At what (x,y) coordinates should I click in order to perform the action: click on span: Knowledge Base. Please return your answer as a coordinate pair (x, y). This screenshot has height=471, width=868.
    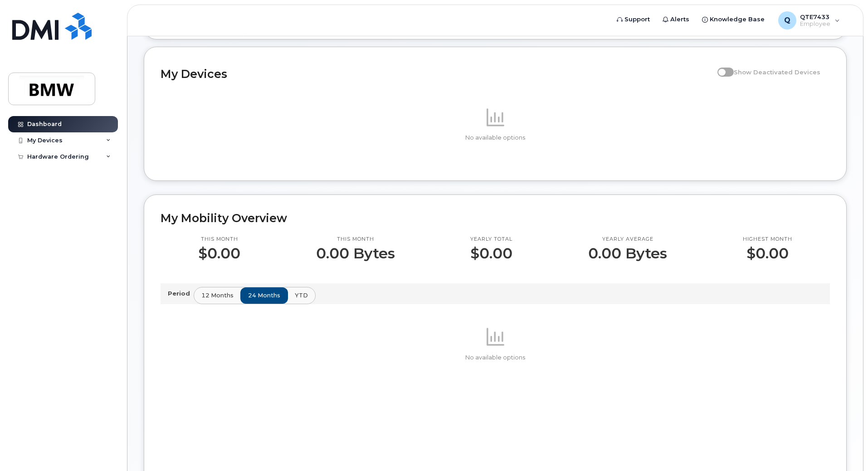
    Looking at the image, I should click on (737, 20).